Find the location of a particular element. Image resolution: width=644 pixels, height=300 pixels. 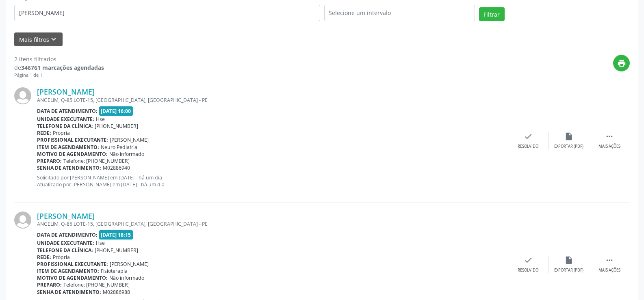

strong: 346761 marcações agendadas is located at coordinates (63, 67).